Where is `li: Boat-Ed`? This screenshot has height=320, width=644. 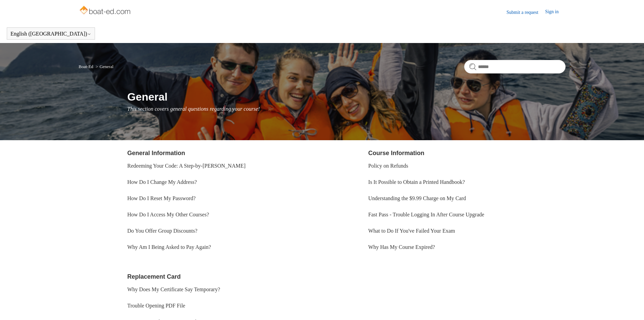
li: Boat-Ed is located at coordinates (86, 67).